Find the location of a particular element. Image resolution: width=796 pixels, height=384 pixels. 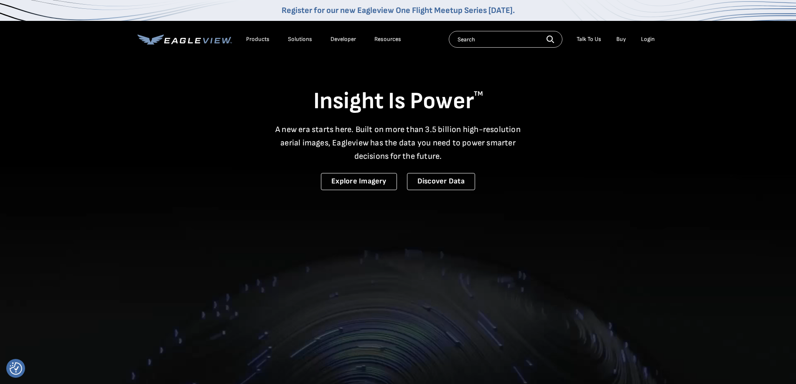

img: Revisit consent button is located at coordinates (16, 369).